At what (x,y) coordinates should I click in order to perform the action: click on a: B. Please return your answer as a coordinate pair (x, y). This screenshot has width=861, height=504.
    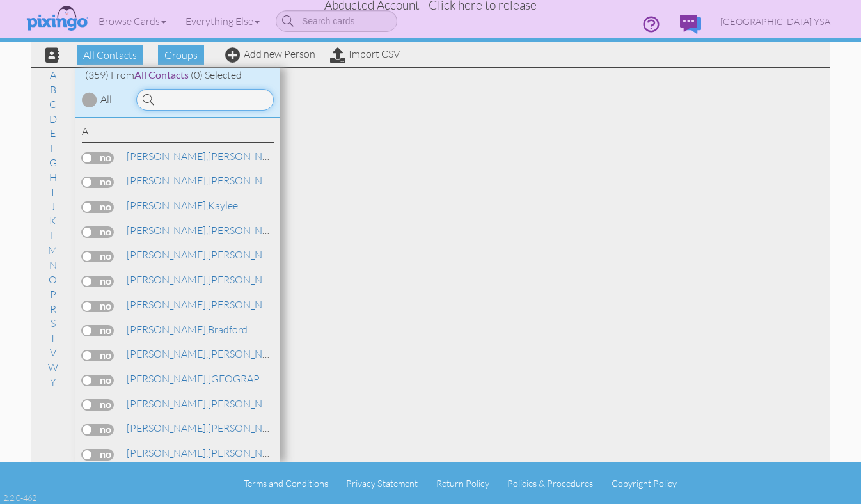
    Looking at the image, I should click on (53, 89).